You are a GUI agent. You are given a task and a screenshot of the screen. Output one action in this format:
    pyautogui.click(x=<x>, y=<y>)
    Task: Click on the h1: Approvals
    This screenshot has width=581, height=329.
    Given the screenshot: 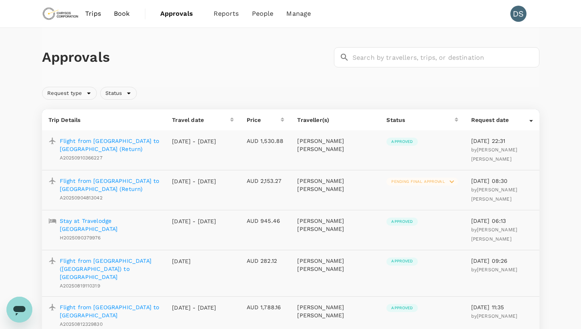 What is the action you would take?
    pyautogui.click(x=186, y=57)
    